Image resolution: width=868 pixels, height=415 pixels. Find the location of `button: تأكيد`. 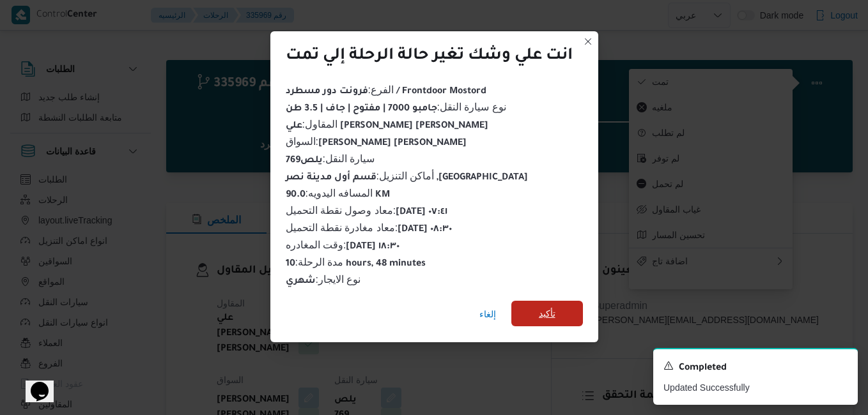

button: تأكيد is located at coordinates (547, 313).